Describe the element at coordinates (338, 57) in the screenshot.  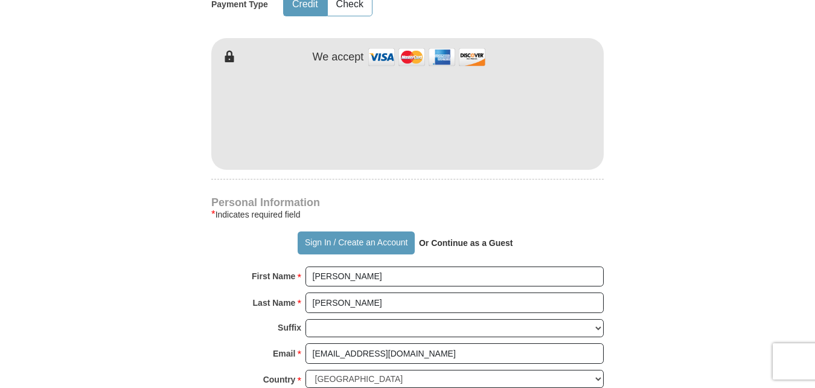
I see `h4: We accept` at that location.